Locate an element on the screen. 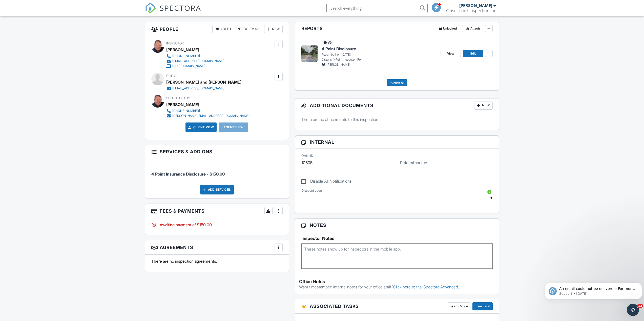 This screenshot has height=321, width=644. span: Associated Tasks is located at coordinates (335, 306).